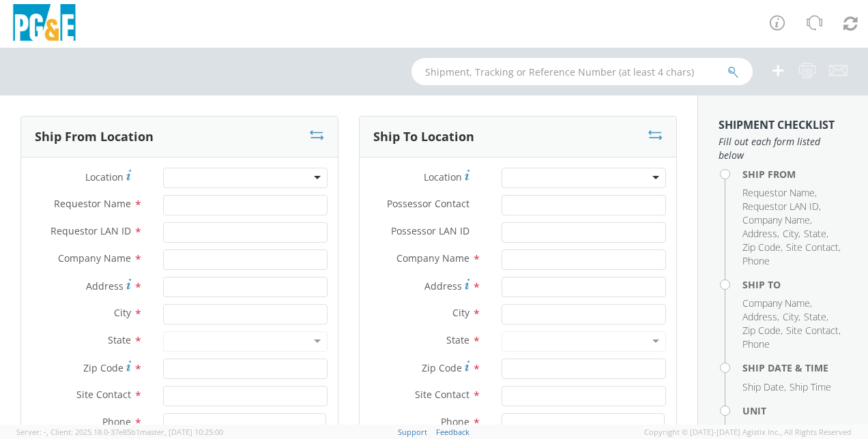  What do you see at coordinates (796, 284) in the screenshot?
I see `h4: Ship To` at bounding box center [796, 284].